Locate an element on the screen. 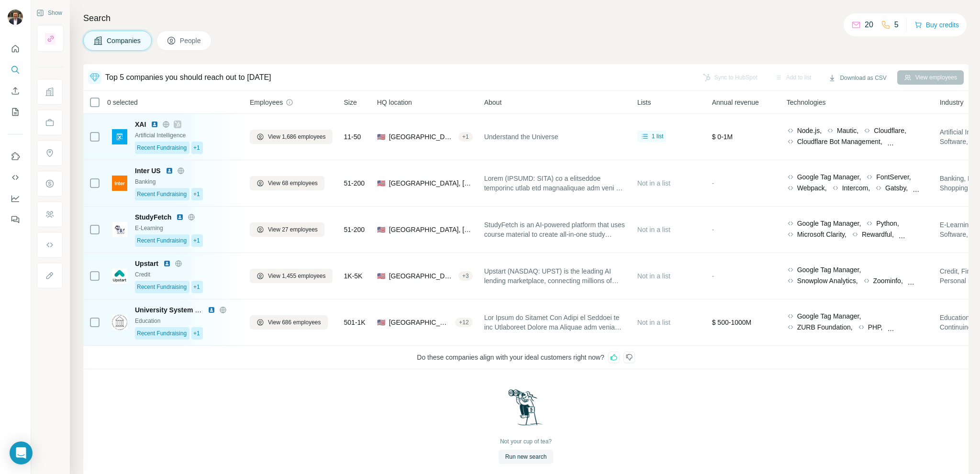 The width and height of the screenshot is (980, 474). span: Python, is located at coordinates (887, 223).